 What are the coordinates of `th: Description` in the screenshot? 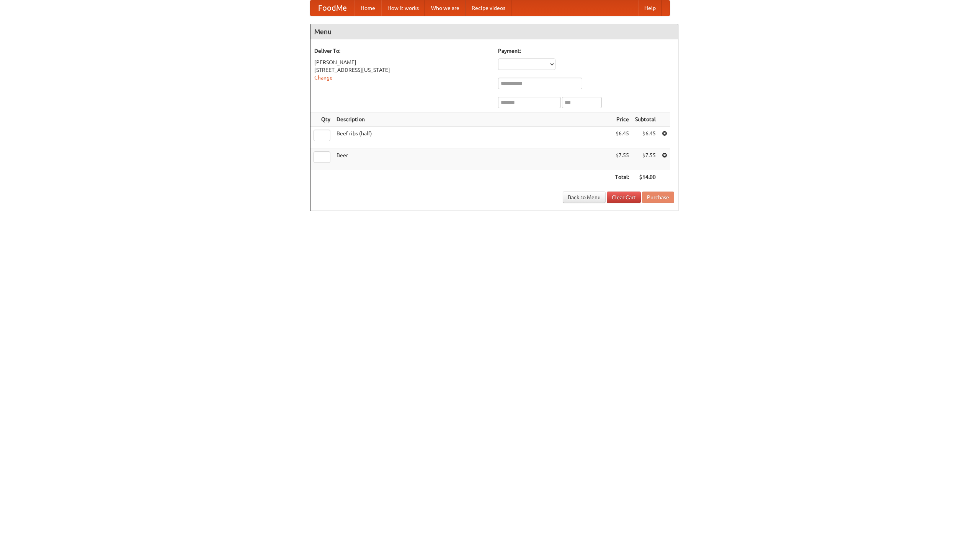 It's located at (473, 119).